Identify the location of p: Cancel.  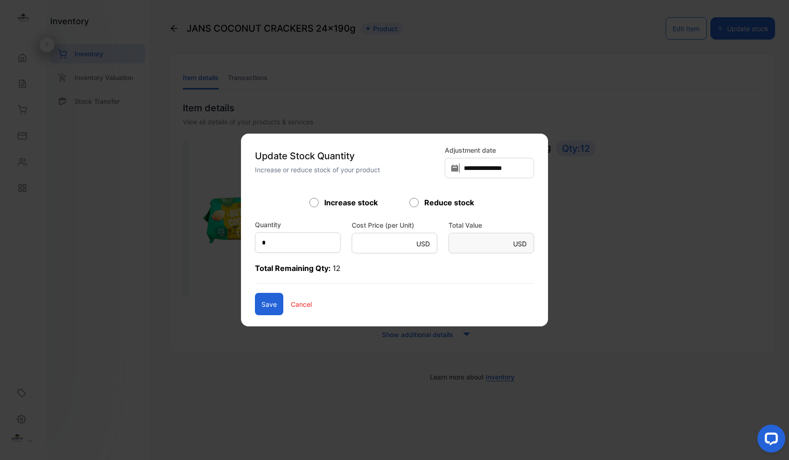
(301, 304).